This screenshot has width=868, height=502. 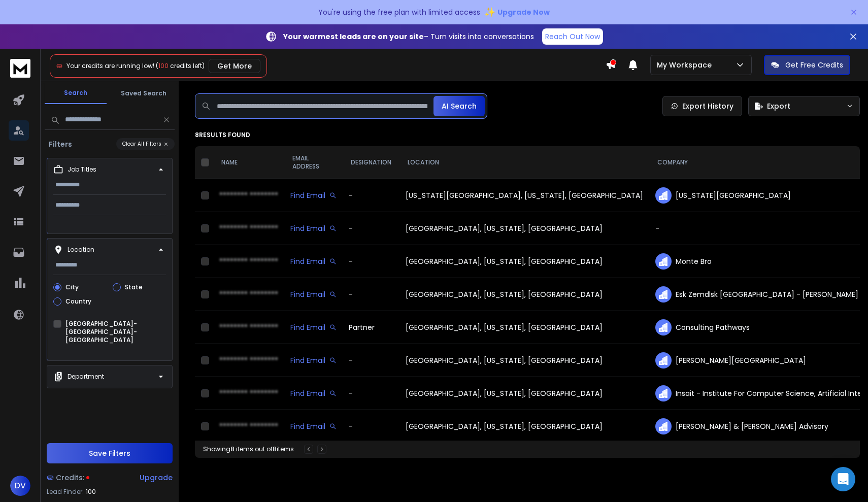 I want to click on a: Export History, so click(x=702, y=106).